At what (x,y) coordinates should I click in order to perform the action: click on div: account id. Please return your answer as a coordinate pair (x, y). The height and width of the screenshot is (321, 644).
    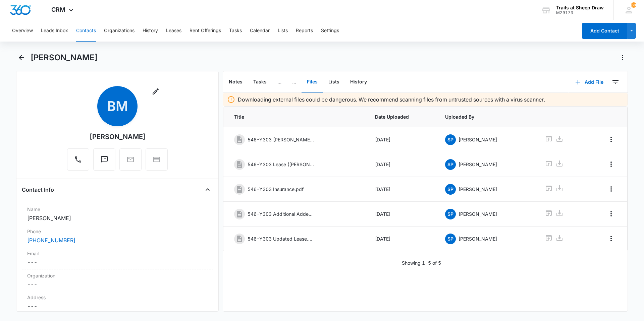
    Looking at the image, I should click on (580, 13).